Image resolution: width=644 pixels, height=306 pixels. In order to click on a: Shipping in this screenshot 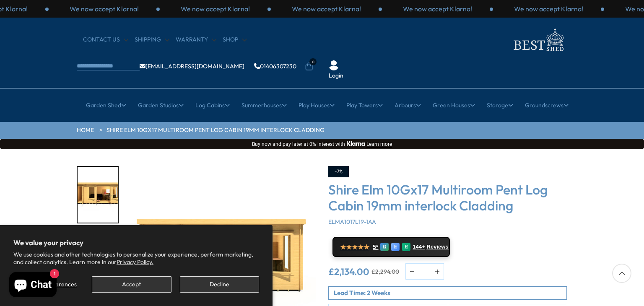, I will do `click(152, 40)`.